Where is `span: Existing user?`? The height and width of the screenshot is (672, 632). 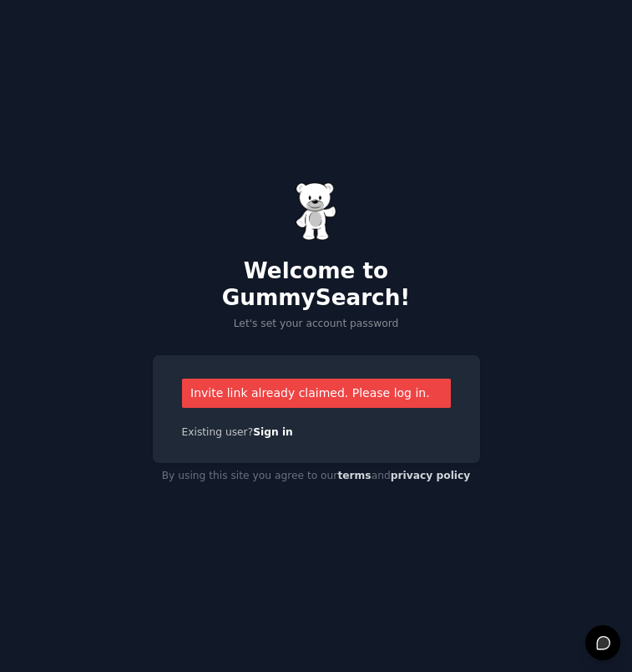
span: Existing user? is located at coordinates (218, 432).